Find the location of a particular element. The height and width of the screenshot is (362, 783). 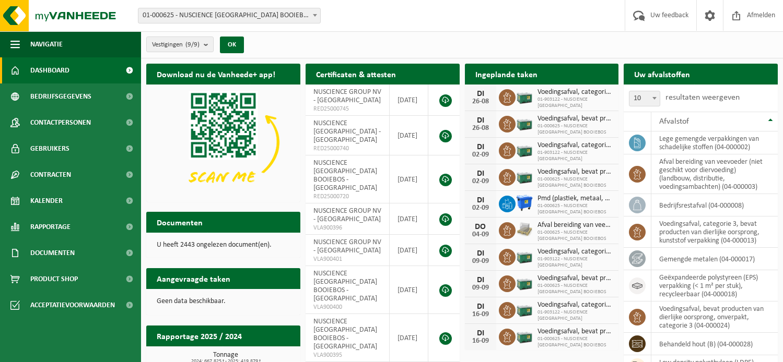

img: WB-1100-HPE-BE-01 is located at coordinates (524, 203).